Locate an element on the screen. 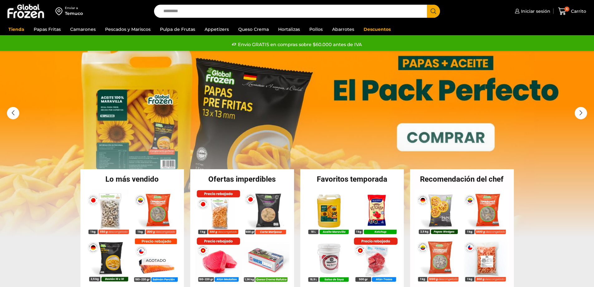 This screenshot has height=287, width=594. a: Iniciar sesión is located at coordinates (532, 11).